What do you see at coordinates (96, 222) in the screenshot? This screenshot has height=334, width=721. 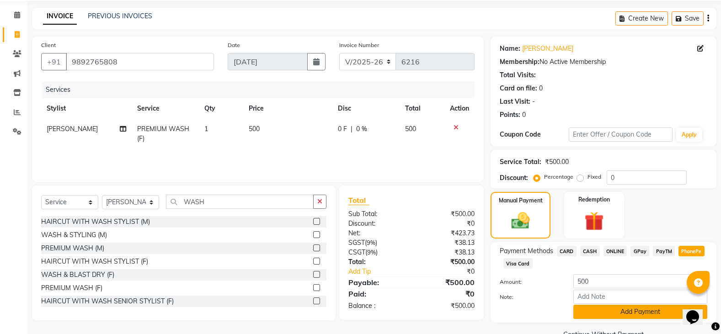 I see `div: HAIRCUT WITH WASH STYLIST (M)` at bounding box center [96, 222].